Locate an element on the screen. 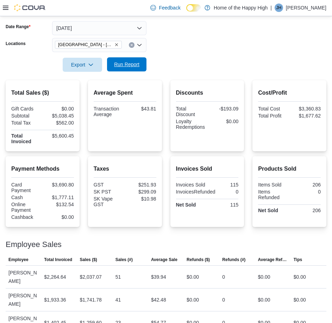  div: Online Payment is located at coordinates (26, 207).